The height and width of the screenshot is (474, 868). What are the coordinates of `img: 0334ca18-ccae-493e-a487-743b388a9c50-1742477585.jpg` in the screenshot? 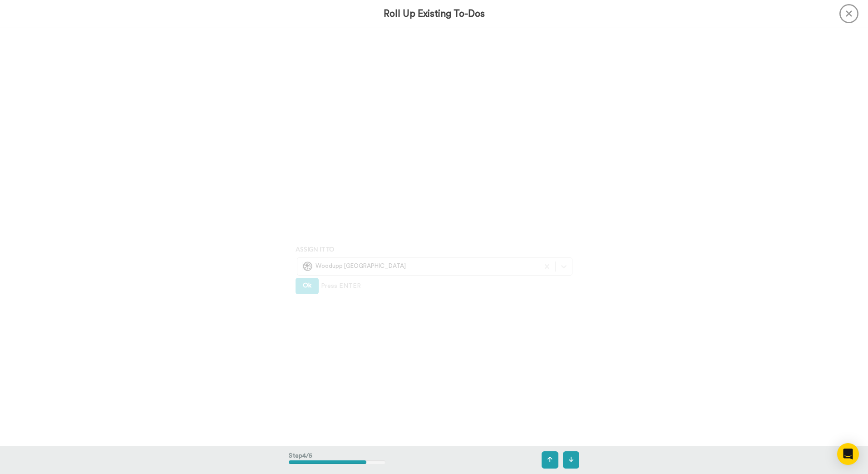 It's located at (307, 266).